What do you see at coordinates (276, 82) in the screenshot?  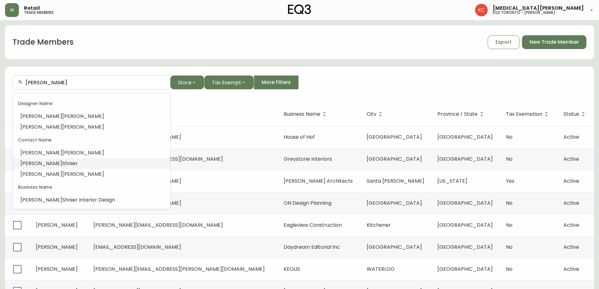 I see `span: More Filters` at bounding box center [276, 82].